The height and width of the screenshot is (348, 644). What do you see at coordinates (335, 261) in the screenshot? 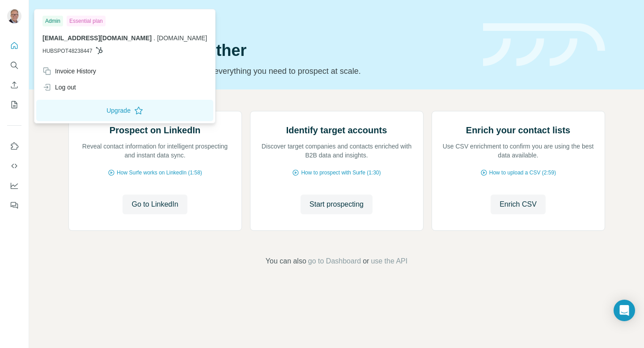
I see `span: go to Dashboard` at bounding box center [335, 261].